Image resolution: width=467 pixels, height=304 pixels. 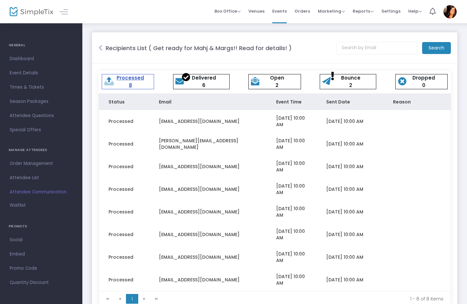 I want to click on span: Marketing, so click(x=331, y=11).